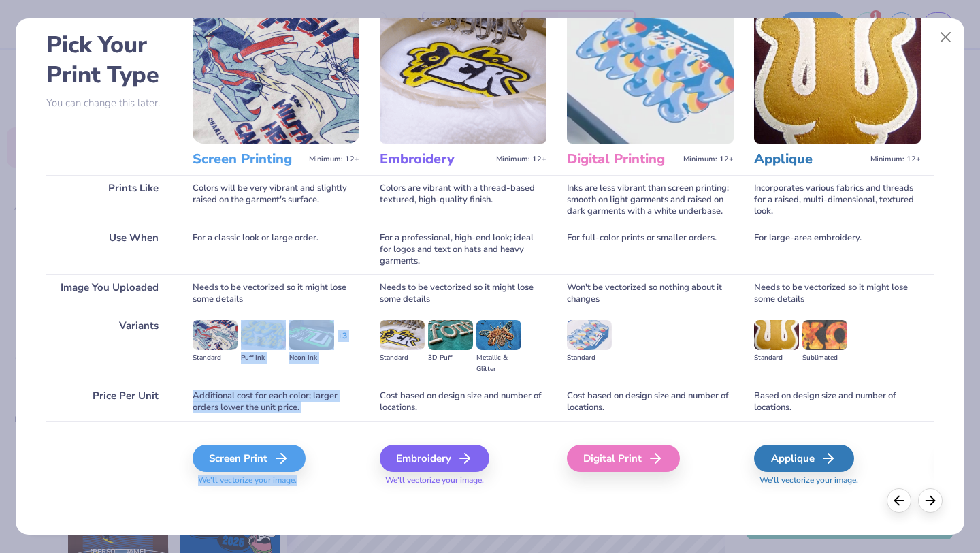 Image resolution: width=980 pixels, height=553 pixels. I want to click on div: Embroidery, so click(434, 458).